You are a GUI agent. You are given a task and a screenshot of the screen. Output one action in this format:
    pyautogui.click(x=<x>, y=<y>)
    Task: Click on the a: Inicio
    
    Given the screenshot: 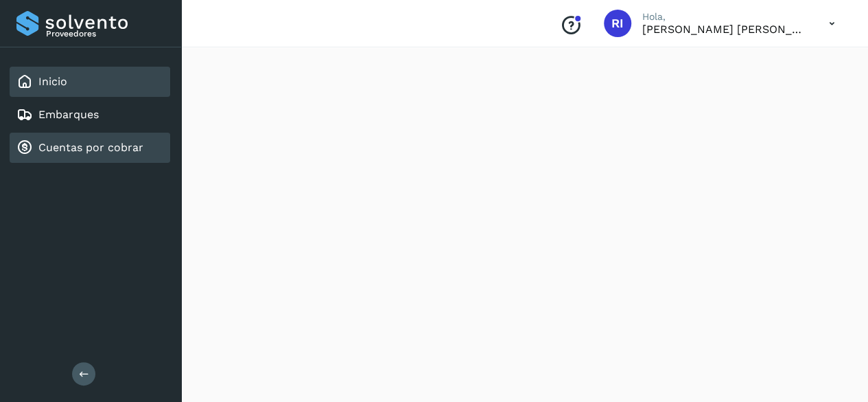 What is the action you would take?
    pyautogui.click(x=53, y=81)
    